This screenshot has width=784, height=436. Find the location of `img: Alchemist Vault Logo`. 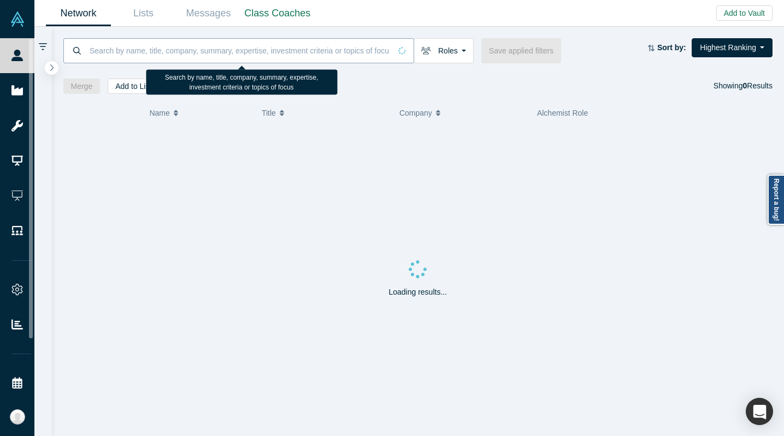

img: Alchemist Vault Logo is located at coordinates (17, 19).